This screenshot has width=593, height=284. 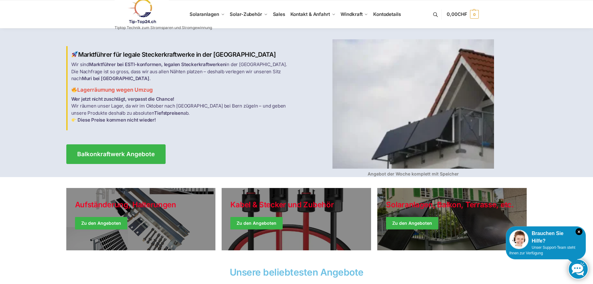 What do you see at coordinates (452, 219) in the screenshot?
I see `a: Winter Jackets` at bounding box center [452, 219].